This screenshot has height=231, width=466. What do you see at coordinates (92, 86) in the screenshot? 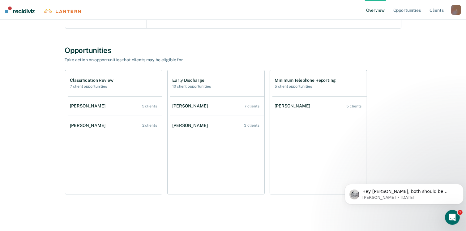
I see `h2: 7 client opportunities` at bounding box center [92, 86].